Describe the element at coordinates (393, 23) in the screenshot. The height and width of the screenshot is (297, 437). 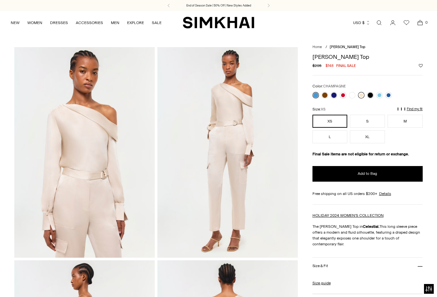
I see `a: Go to the account page` at that location.